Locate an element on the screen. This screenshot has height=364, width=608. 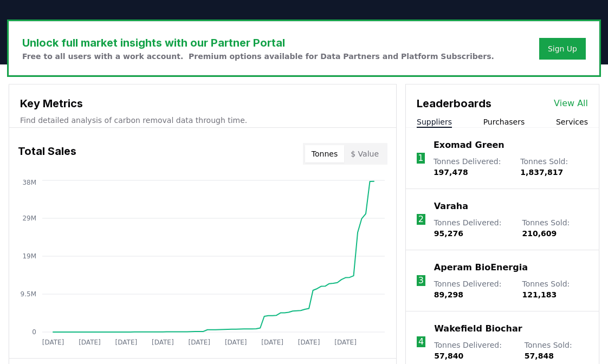
p: Aperam BioEnergia is located at coordinates (481, 267).